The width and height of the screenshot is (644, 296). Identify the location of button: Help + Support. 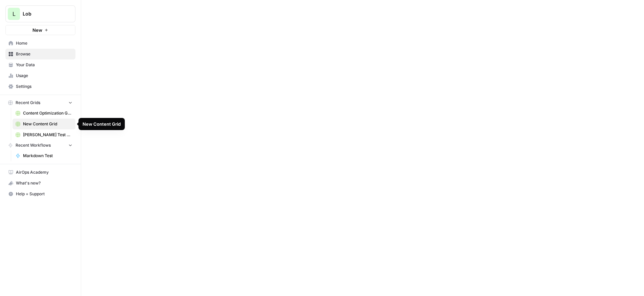
(40, 194).